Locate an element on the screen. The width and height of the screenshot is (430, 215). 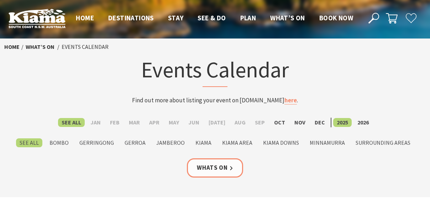
span: Plan is located at coordinates (248, 18).